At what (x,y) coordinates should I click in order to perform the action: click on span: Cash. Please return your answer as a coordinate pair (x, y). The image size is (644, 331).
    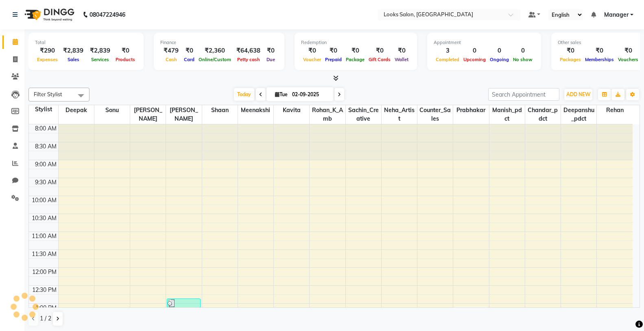
    Looking at the image, I should click on (171, 60).